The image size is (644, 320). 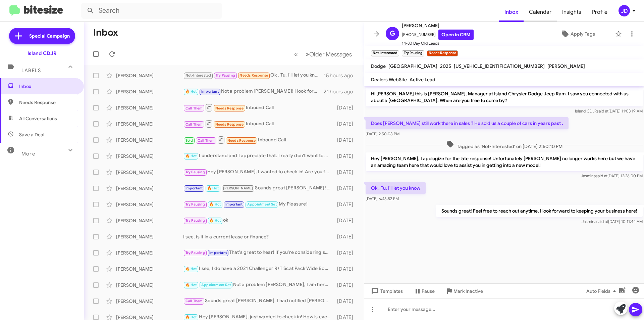 I want to click on a: Profile, so click(x=600, y=12).